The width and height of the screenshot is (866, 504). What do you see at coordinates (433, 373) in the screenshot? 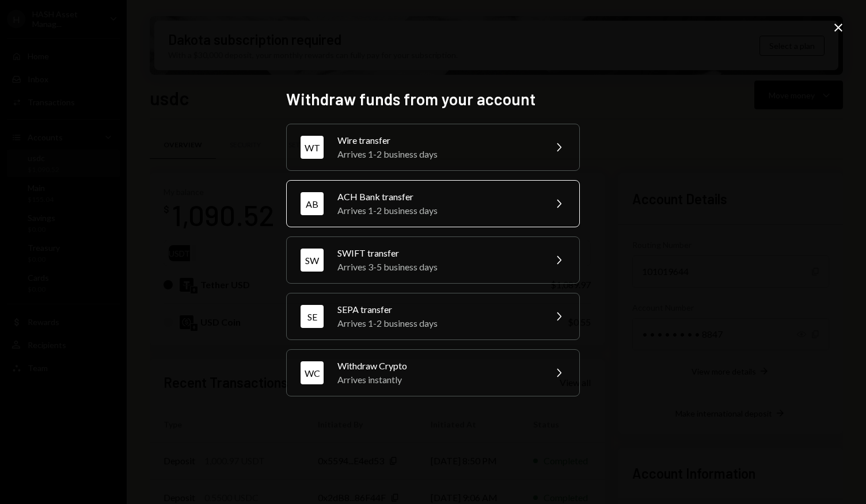
I see `button: WCWithdraw CryptoArrives instantly` at bounding box center [433, 373].